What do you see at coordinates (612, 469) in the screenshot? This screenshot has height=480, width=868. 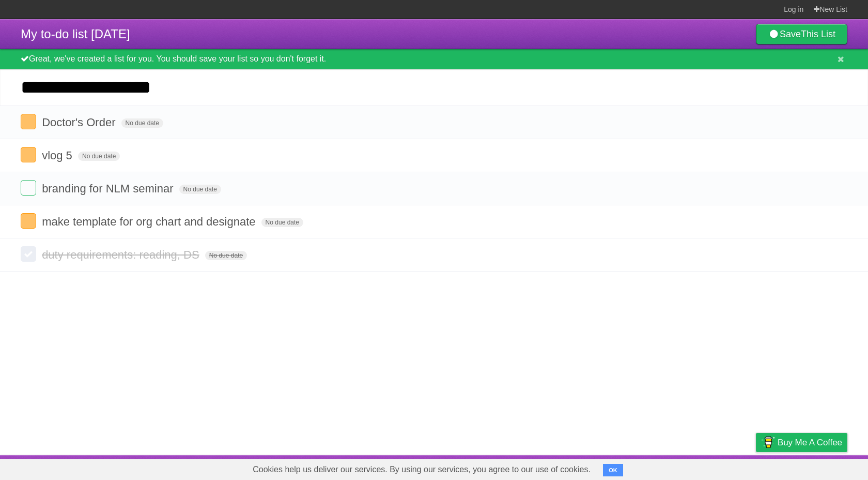 I see `button: OK` at bounding box center [612, 469].